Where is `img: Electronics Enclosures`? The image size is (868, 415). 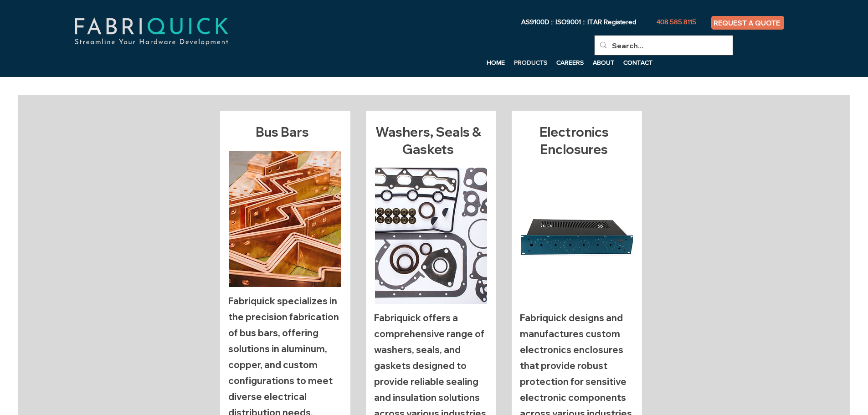
img: Electronics Enclosures is located at coordinates (577, 235).